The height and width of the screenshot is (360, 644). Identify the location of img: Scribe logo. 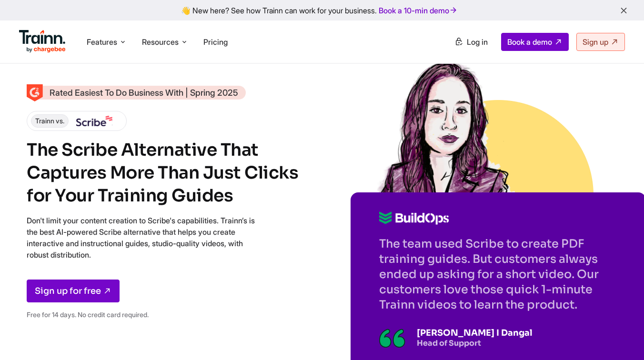
(94, 121).